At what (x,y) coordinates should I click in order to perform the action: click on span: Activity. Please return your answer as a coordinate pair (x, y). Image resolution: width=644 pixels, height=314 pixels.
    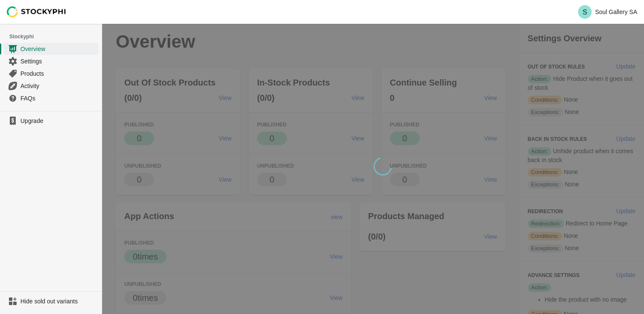
    Looking at the image, I should click on (58, 86).